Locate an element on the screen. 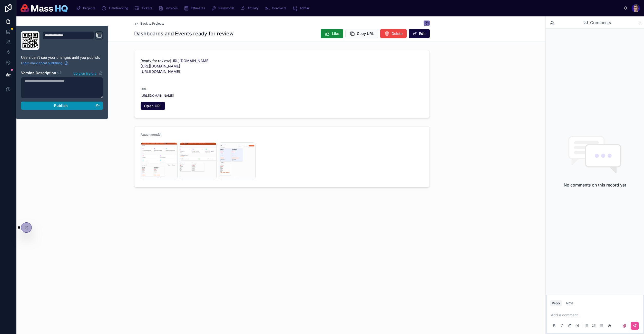  span: Back to Projects is located at coordinates (152, 24).